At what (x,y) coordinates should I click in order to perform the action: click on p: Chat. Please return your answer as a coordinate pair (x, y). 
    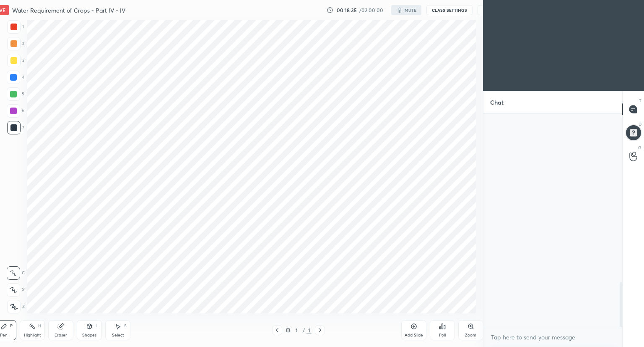
    Looking at the image, I should click on (497, 102).